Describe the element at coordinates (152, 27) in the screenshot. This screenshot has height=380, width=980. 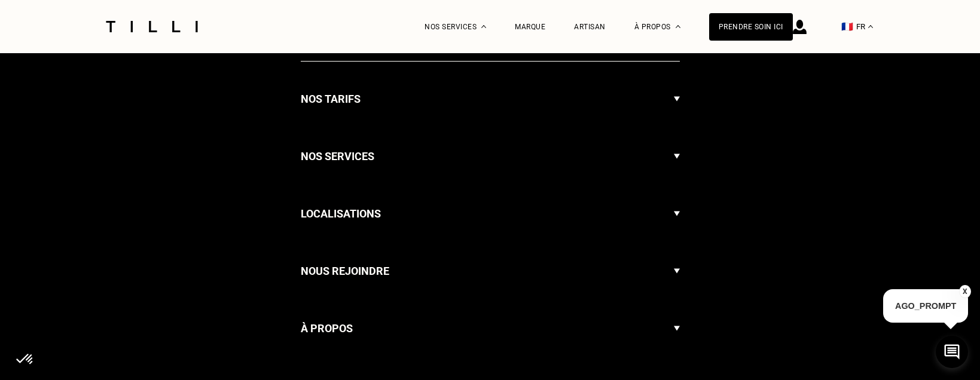
I see `a: Logo du service de couturière Tilli` at that location.